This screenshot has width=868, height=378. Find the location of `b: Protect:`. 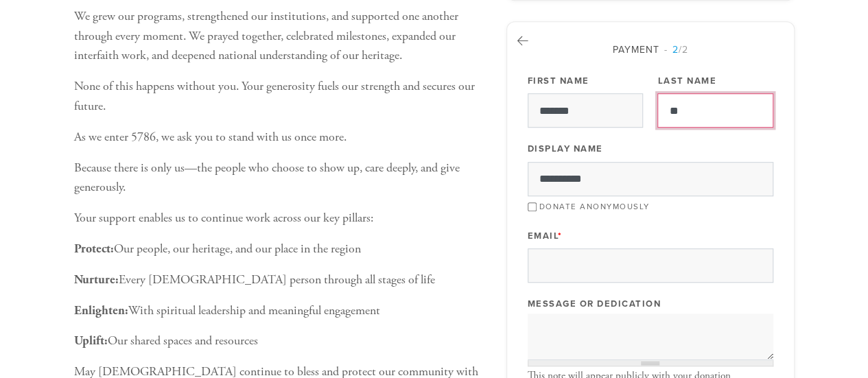

b: Protect: is located at coordinates (94, 248).